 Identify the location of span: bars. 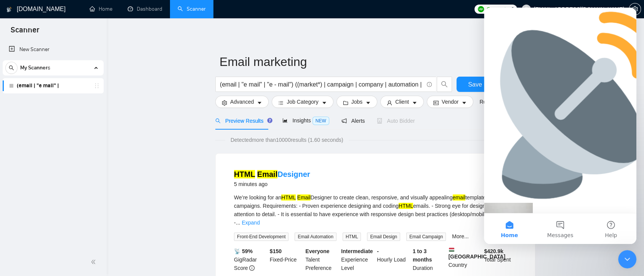
(281, 103).